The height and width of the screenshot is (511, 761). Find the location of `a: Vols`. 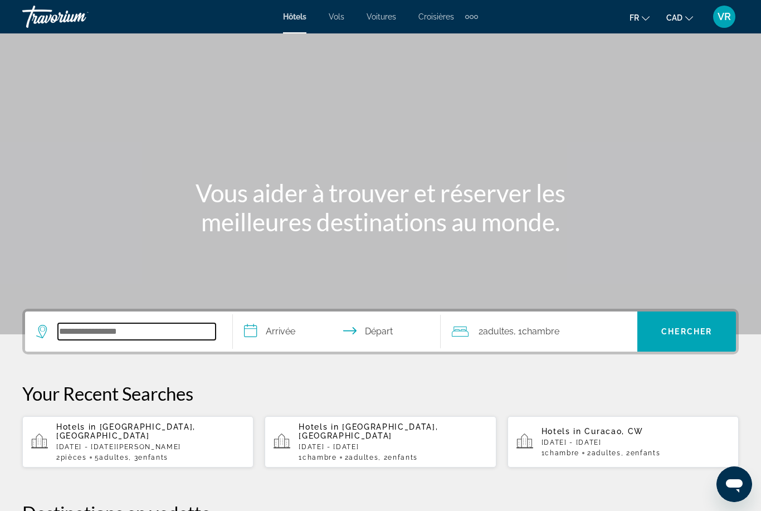

a: Vols is located at coordinates (336, 17).